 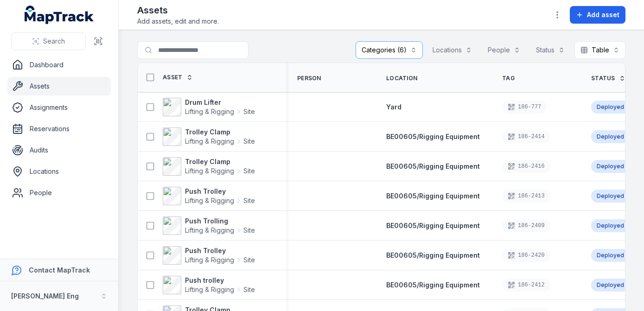 I want to click on button: People, so click(x=504, y=50).